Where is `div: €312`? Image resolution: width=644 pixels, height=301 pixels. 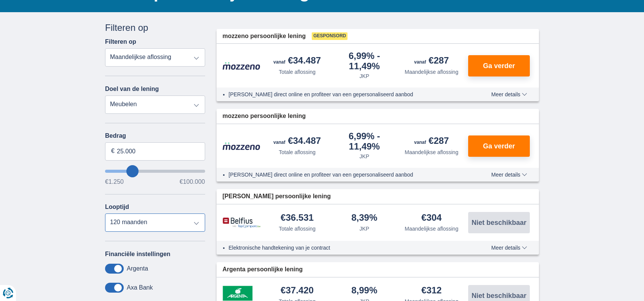 div: €312 is located at coordinates (431, 291).